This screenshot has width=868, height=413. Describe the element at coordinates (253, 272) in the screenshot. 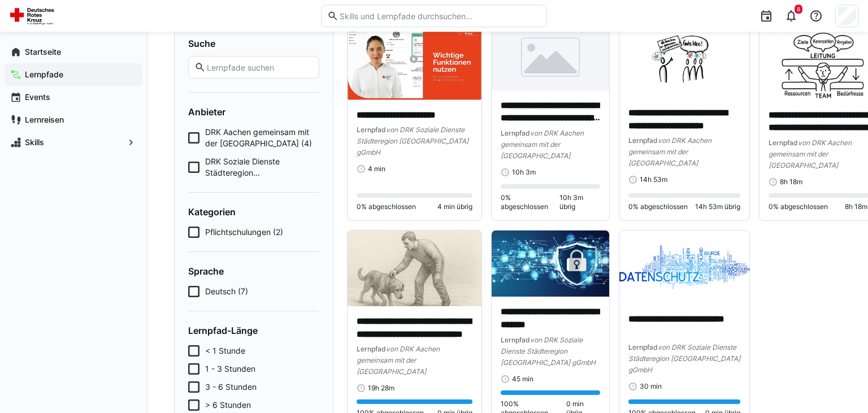

I see `h4: Sprache` at that location.